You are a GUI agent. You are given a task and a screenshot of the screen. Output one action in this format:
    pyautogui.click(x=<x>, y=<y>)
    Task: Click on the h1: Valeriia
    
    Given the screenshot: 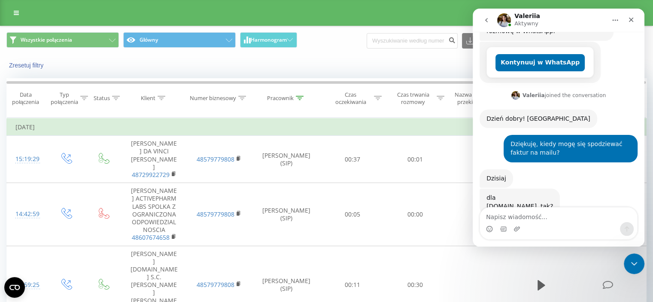 What is the action you would take?
    pyautogui.click(x=55, y=7)
    